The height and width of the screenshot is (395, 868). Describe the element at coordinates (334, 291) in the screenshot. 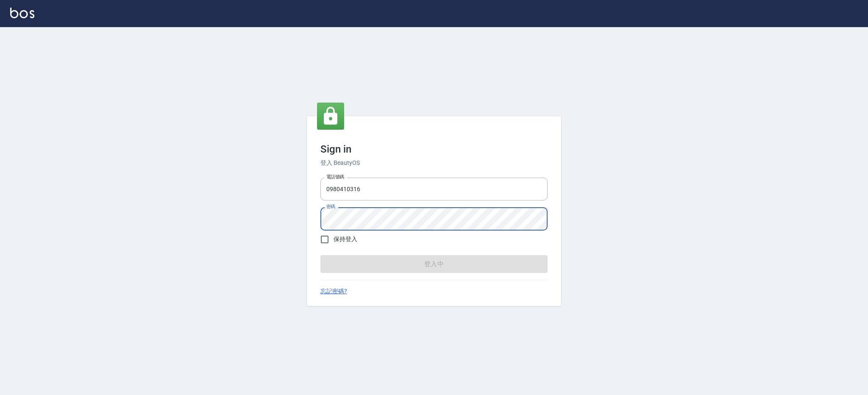

I see `a: 忘記密碼?` at that location.